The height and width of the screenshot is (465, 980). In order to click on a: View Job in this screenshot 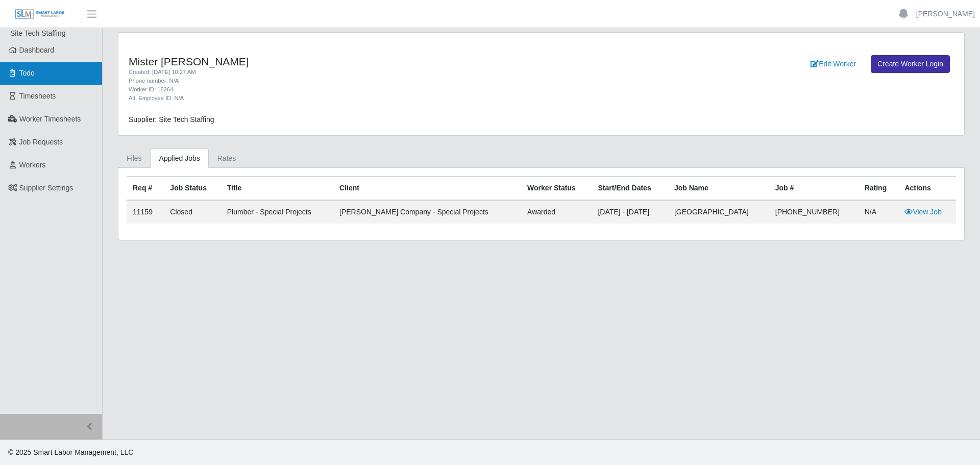, I will do `click(923, 212)`.